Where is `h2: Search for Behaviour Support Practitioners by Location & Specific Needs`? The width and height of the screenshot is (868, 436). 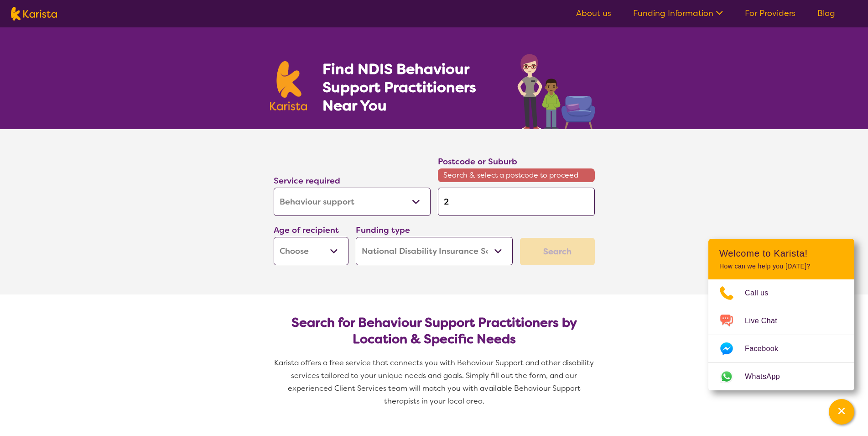
h2: Search for Behaviour Support Practitioners by Location & Specific Needs is located at coordinates (434, 331).